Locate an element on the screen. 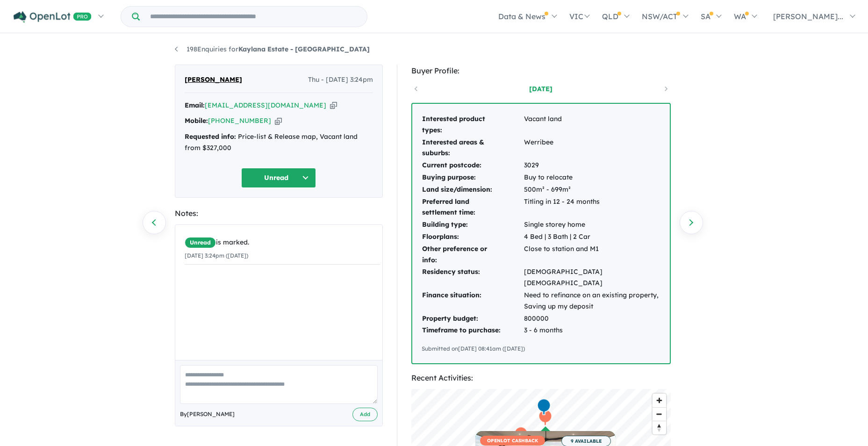 This screenshot has height=446, width=868. td: Buy to relocate is located at coordinates (592, 177).